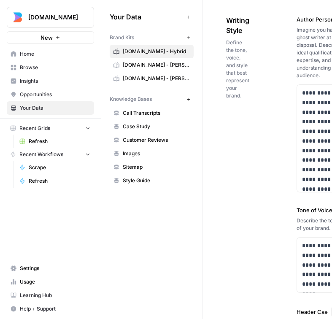  What do you see at coordinates (237, 25) in the screenshot?
I see `span: Writing Style` at bounding box center [237, 25].